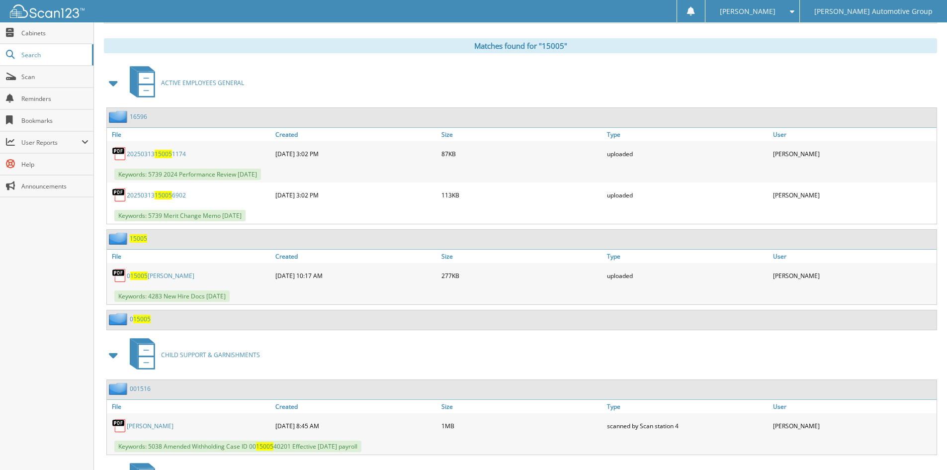 This screenshot has height=470, width=947. Describe the element at coordinates (55, 164) in the screenshot. I see `span: Help` at that location.